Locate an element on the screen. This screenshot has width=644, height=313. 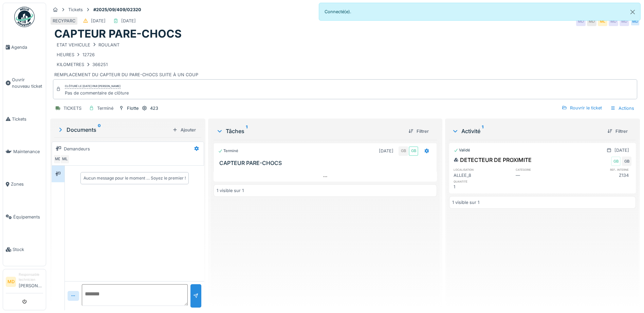
div: HEURES 12726 is located at coordinates (76, 54).